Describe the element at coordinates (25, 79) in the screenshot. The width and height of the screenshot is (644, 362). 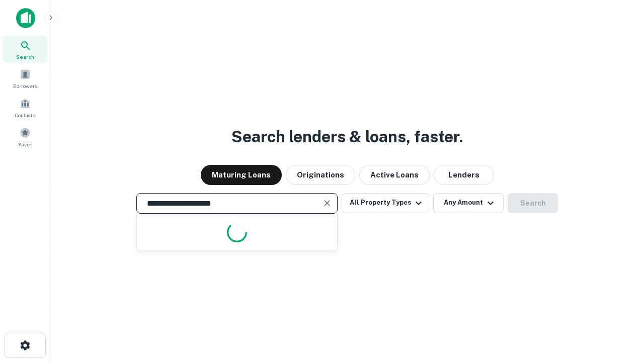
I see `div: Borrowers` at that location.